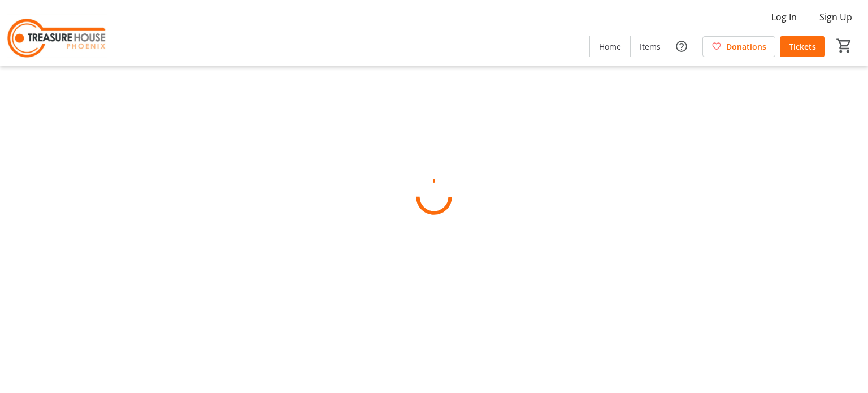 This screenshot has width=868, height=393. I want to click on a: Tickets, so click(802, 47).